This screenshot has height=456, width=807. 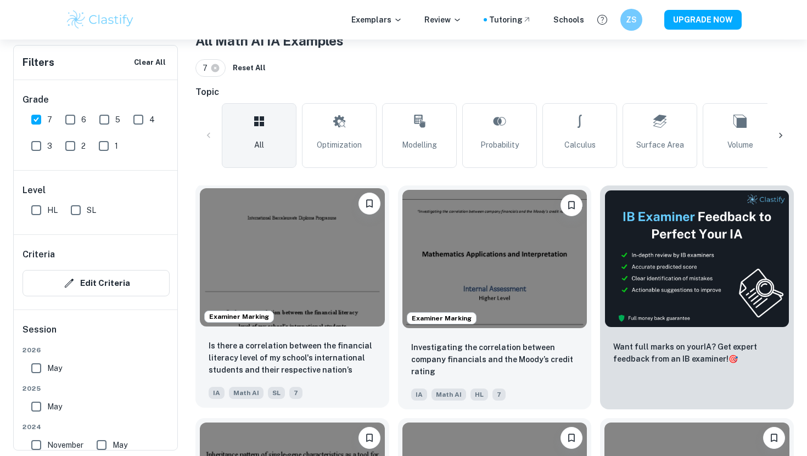 What do you see at coordinates (49, 146) in the screenshot?
I see `span: 3` at bounding box center [49, 146].